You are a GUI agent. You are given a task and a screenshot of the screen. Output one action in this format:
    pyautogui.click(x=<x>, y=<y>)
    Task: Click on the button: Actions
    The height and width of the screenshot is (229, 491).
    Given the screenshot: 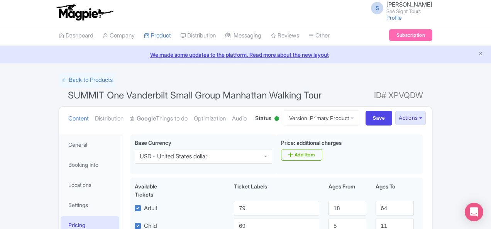 What is the action you would take?
    pyautogui.click(x=410, y=118)
    